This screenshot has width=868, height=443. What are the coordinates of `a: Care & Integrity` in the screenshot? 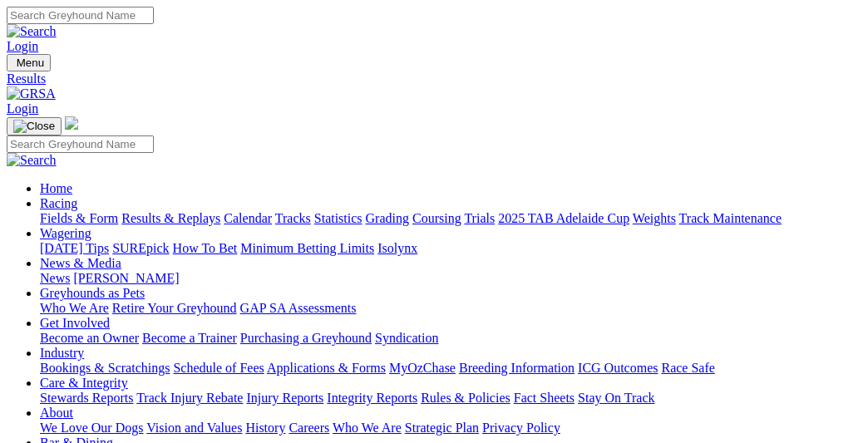 It's located at (83, 382).